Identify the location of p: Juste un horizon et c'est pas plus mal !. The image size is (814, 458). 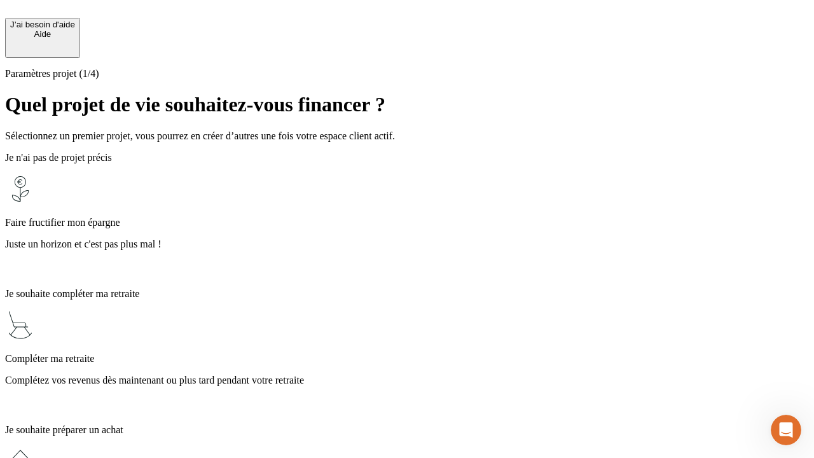
(407, 244).